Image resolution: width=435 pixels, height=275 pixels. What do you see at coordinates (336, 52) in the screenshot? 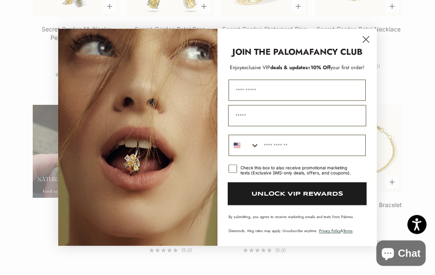
I see `strong: FANCY CLUB` at bounding box center [336, 52].